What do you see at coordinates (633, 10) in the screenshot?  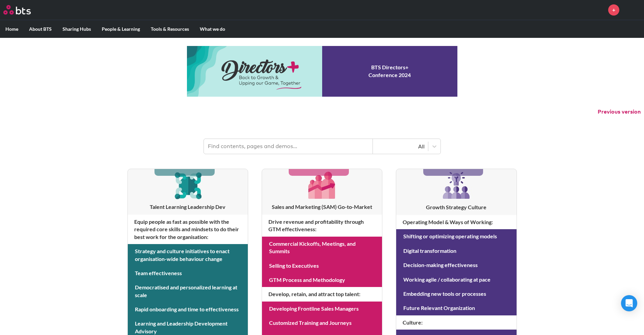 I see `a: Profile` at bounding box center [633, 10].